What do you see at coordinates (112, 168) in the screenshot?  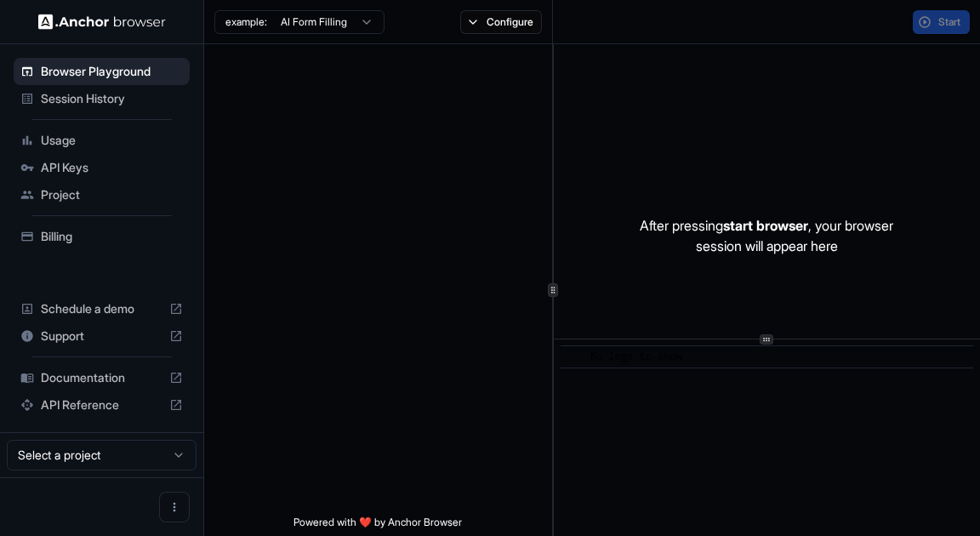 I see `span: API Keys` at bounding box center [112, 168].